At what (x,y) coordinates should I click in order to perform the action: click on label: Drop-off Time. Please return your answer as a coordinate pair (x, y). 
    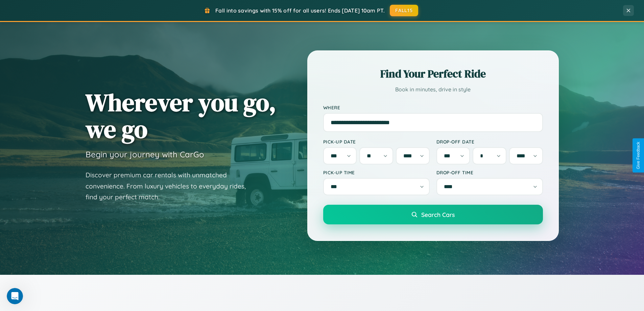
    Looking at the image, I should click on (489, 172).